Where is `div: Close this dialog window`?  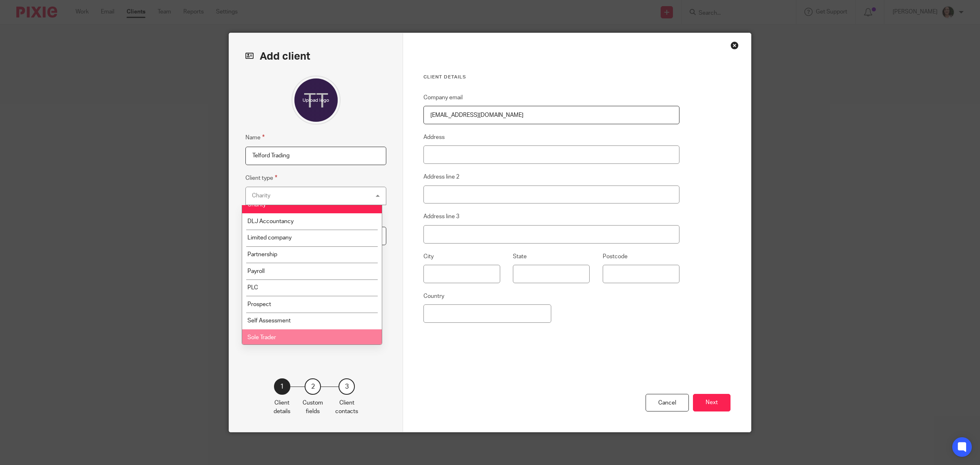 div: Close this dialog window is located at coordinates (734, 46).